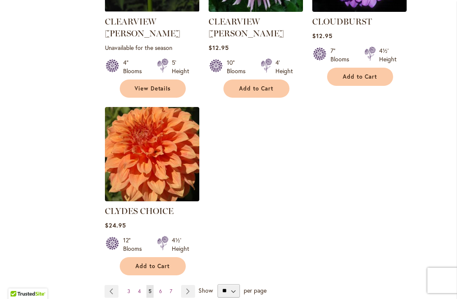  Describe the element at coordinates (342, 22) in the screenshot. I see `a: CLOUDBURST` at that location.